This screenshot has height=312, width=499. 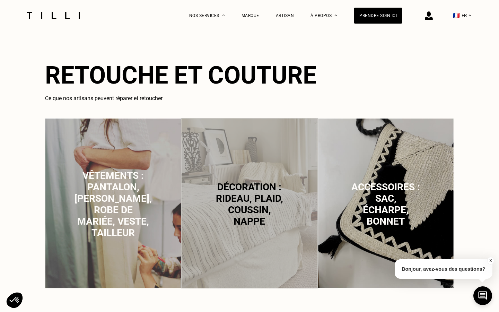 What do you see at coordinates (285, 16) in the screenshot?
I see `div: Artisan` at bounding box center [285, 16].